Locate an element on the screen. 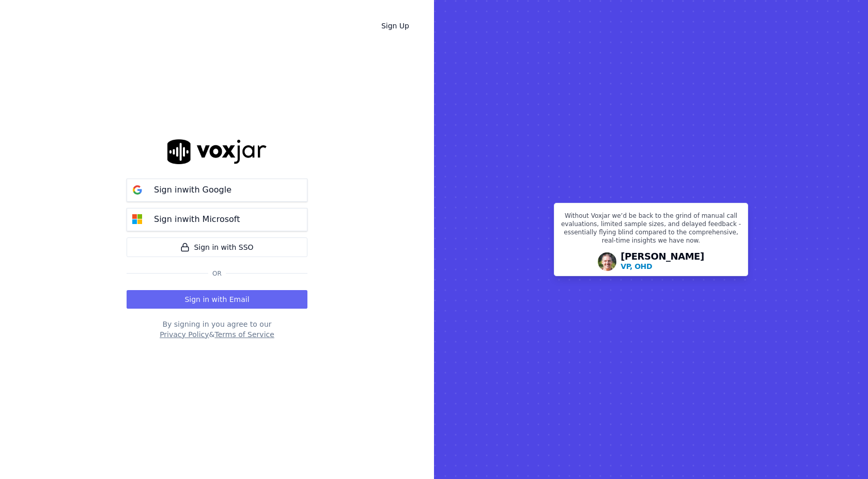  img: microsoft Sign in button is located at coordinates (137, 219).